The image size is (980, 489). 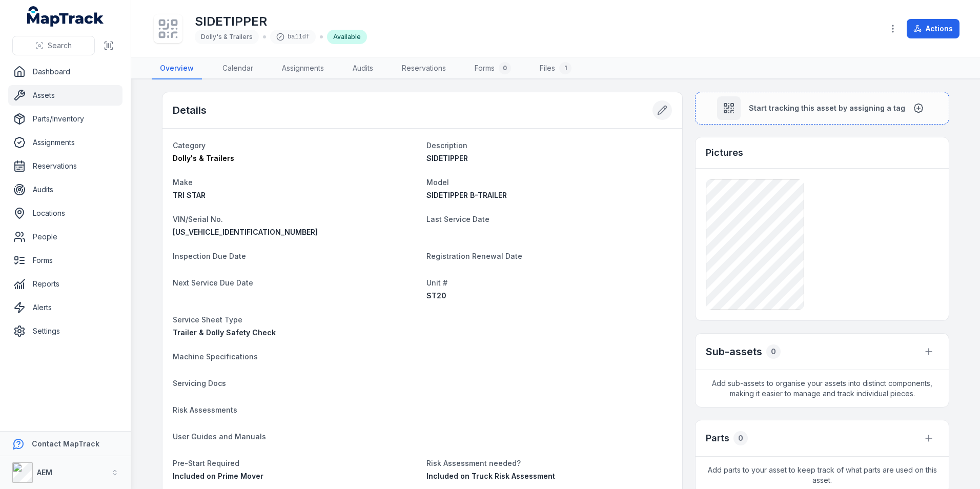 What do you see at coordinates (65, 261) in the screenshot?
I see `a: Forms` at bounding box center [65, 261].